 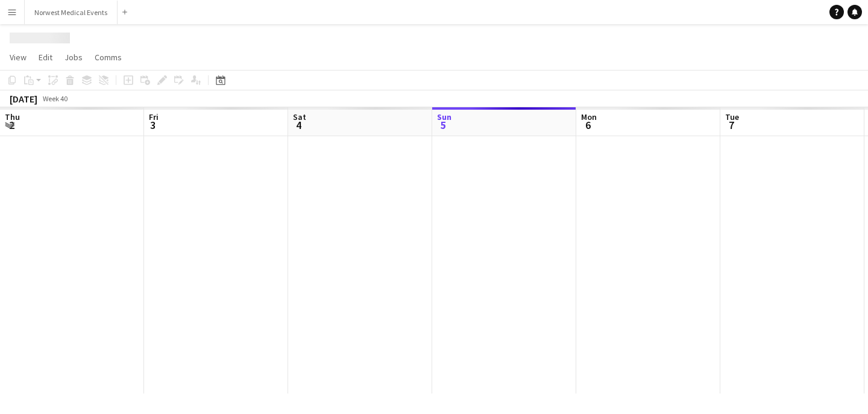 What do you see at coordinates (74, 57) in the screenshot?
I see `span: Jobs` at bounding box center [74, 57].